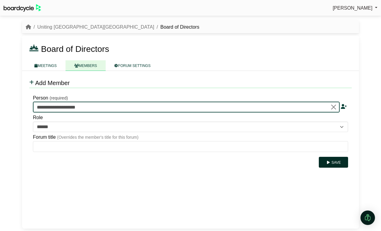 This screenshot has width=381, height=231. Describe the element at coordinates (44, 137) in the screenshot. I see `label: Forum title` at that location.